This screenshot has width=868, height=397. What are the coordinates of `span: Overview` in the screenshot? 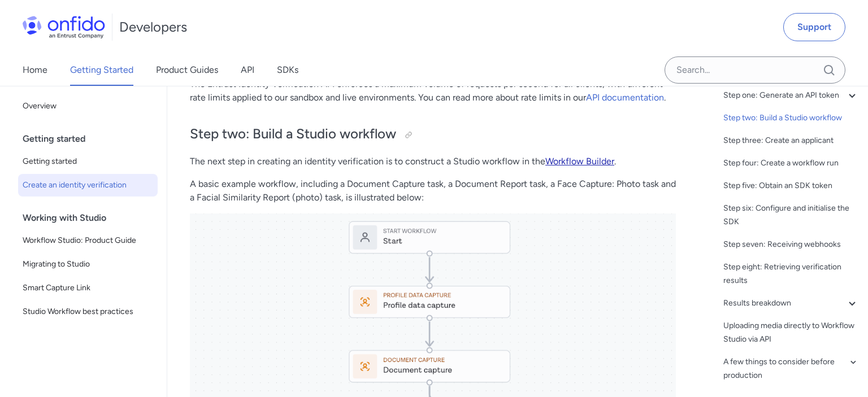 It's located at (88, 106).